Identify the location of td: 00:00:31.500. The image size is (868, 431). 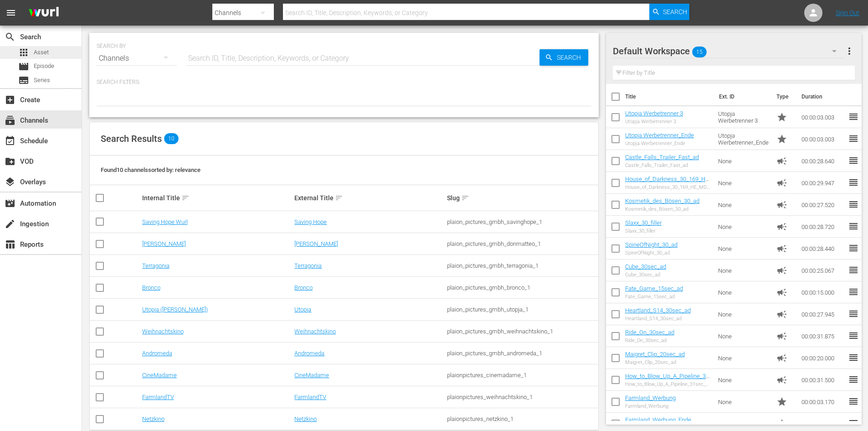
(823, 380).